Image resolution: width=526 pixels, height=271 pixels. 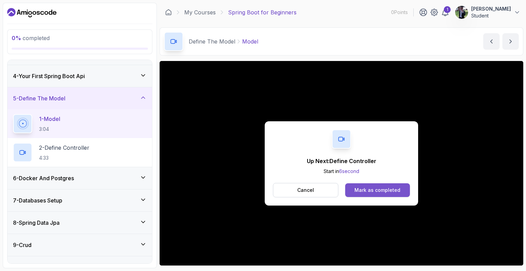 I want to click on h3: 4 - Your First Spring Boot Api, so click(x=49, y=76).